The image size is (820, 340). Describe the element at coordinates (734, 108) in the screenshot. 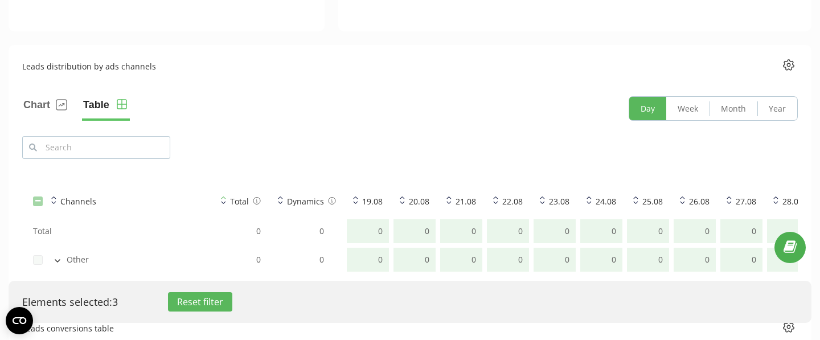

I see `button: Month` at that location.